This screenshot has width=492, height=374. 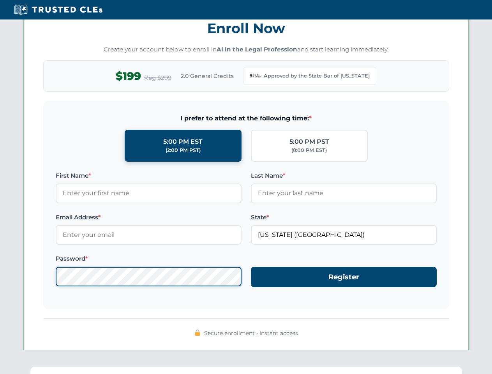 What do you see at coordinates (58, 10) in the screenshot?
I see `img: Trusted CLEs` at bounding box center [58, 10].